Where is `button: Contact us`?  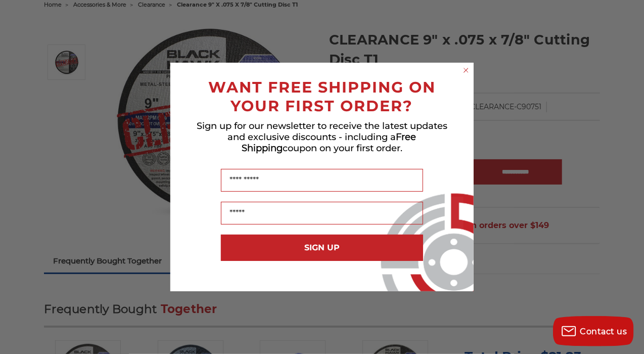
button: Contact us is located at coordinates (593, 331).